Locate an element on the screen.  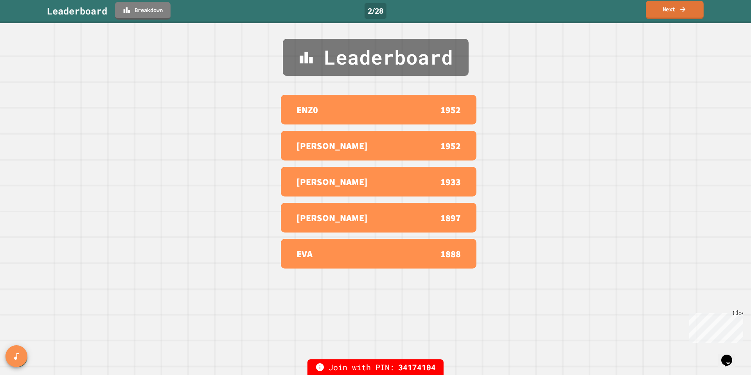
span: 34174104 is located at coordinates (417, 367).